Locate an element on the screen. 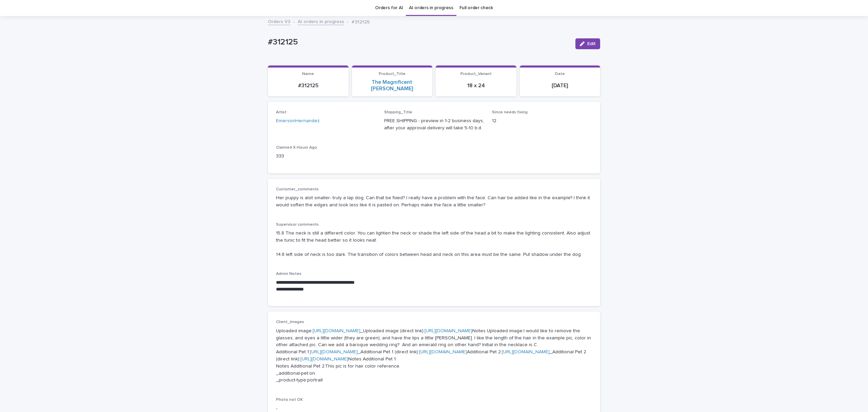  span: Shipping_Title is located at coordinates (398, 112).